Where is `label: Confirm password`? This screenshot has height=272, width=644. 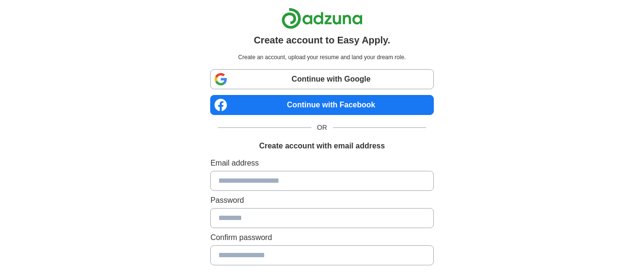 label: Confirm password is located at coordinates (321, 238).